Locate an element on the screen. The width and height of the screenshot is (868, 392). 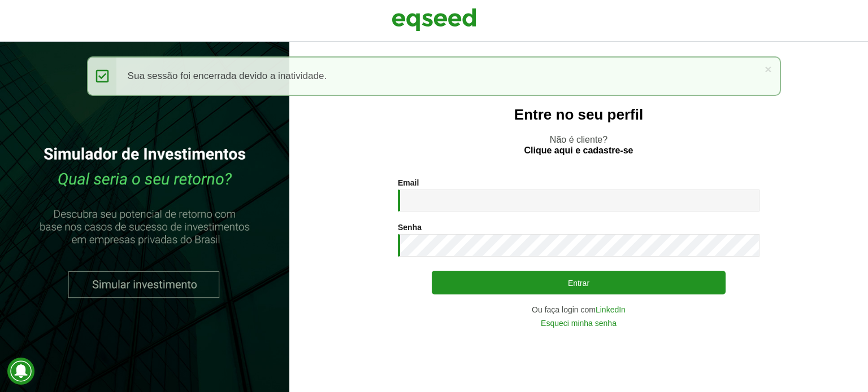
label: Email is located at coordinates (408, 183).